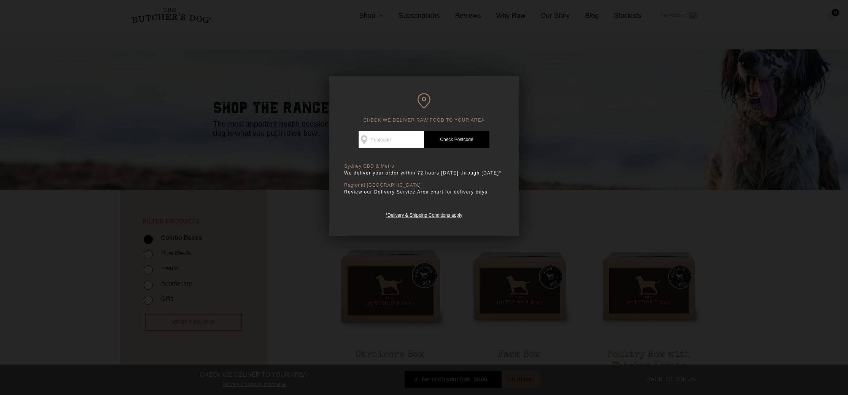 Image resolution: width=848 pixels, height=395 pixels. What do you see at coordinates (424, 214) in the screenshot?
I see `a: *Delivery & Shipping Conditions apply` at bounding box center [424, 214].